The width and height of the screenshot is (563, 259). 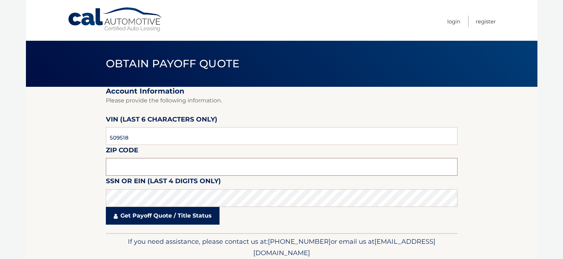 I want to click on a: Login, so click(x=453, y=21).